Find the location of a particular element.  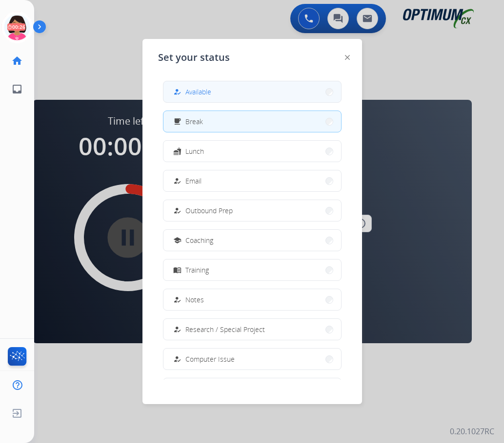

span: Outbound Prep is located at coordinates (209, 210).